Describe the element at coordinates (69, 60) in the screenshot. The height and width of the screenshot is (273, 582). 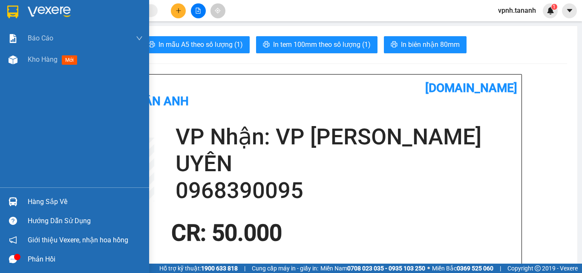
I see `span: mới` at that location.